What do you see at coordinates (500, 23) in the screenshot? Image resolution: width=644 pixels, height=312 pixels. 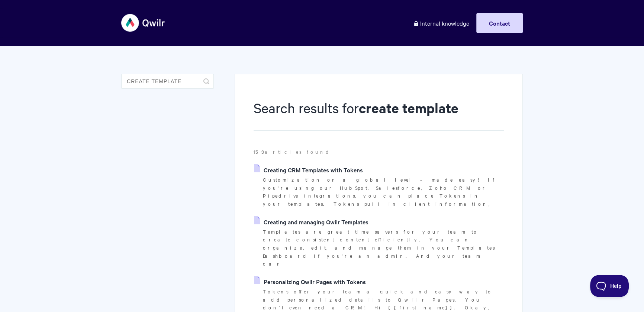 I see `a: Contact` at bounding box center [500, 23].